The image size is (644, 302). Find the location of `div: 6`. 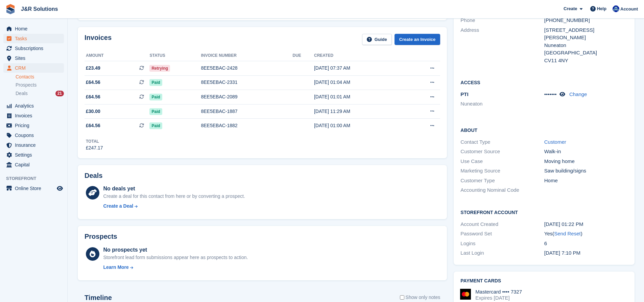

div: 6 is located at coordinates (586, 243).